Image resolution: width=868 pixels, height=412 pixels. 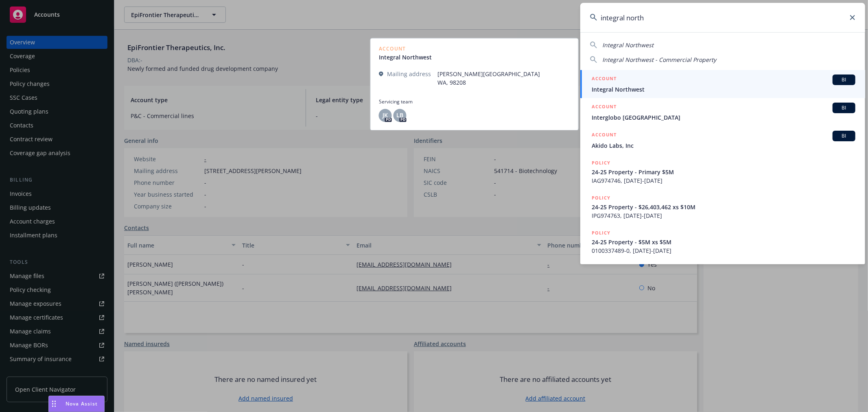 I want to click on a: ACCOUNTBIAkido Labs, Inc, so click(x=723, y=140).